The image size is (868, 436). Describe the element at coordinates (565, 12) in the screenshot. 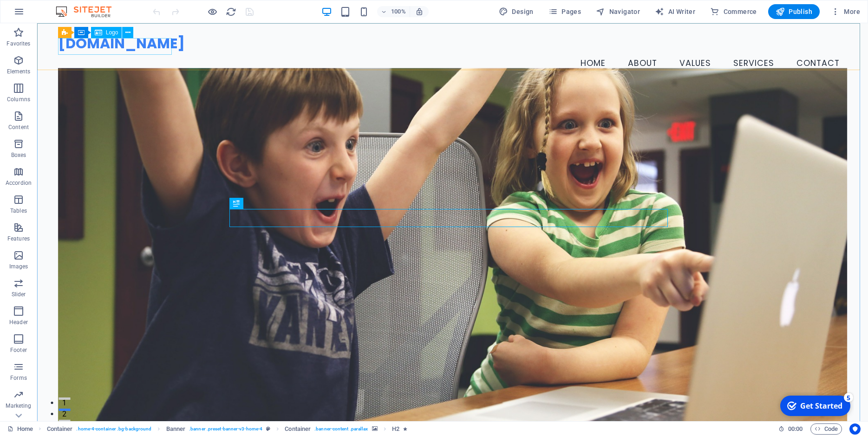

I see `button: Pages` at that location.